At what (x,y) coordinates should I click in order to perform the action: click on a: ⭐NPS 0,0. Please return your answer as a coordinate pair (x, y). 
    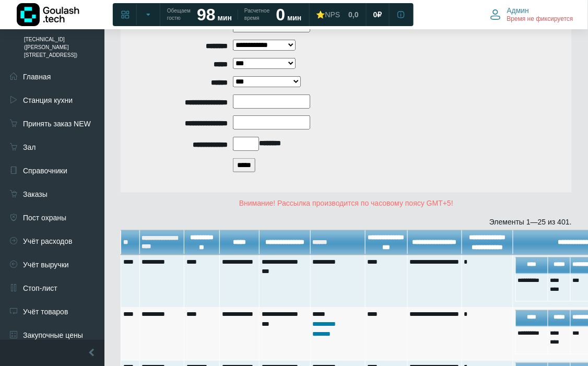
    Looking at the image, I should click on (338, 15).